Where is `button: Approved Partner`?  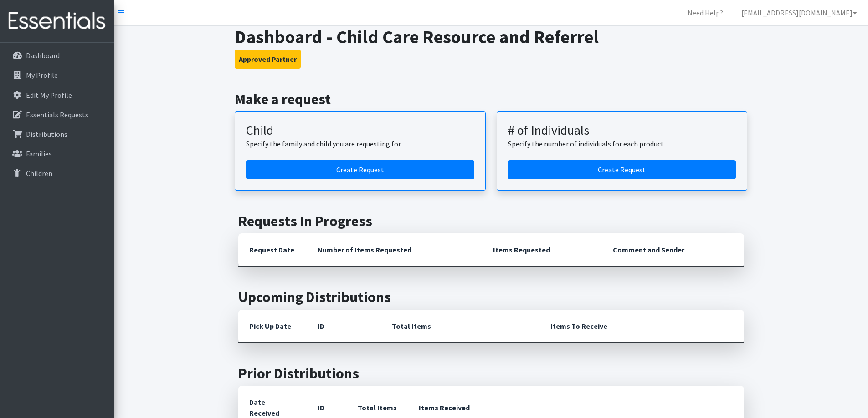
button: Approved Partner is located at coordinates (268, 59).